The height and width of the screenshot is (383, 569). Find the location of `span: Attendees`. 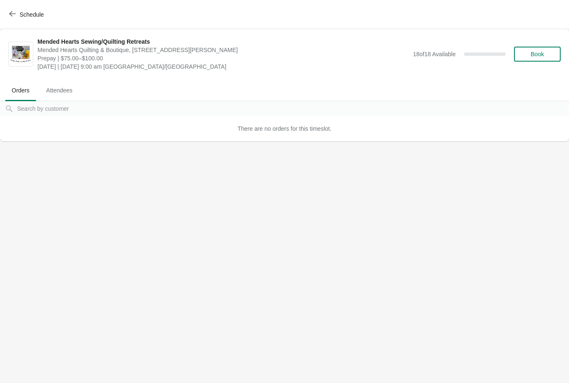

span: Attendees is located at coordinates (59, 90).